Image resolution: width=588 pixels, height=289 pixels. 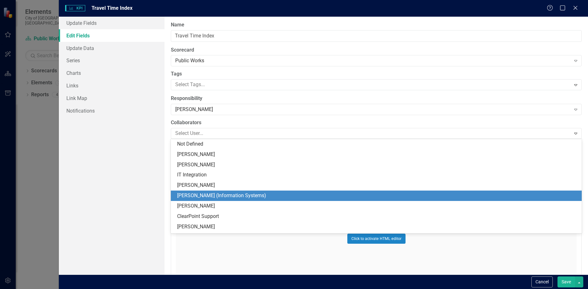 What do you see at coordinates (566, 282) in the screenshot?
I see `button: Save` at bounding box center [566, 282].